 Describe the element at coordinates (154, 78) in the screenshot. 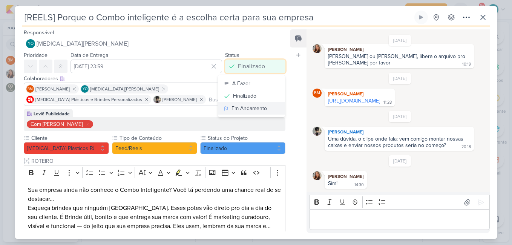

I see `div: Colaboradores` at that location.